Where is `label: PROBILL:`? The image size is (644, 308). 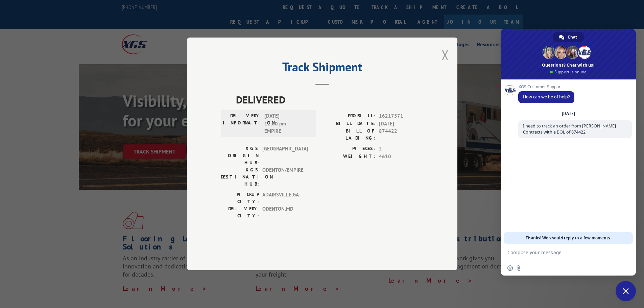
label: PROBILL: is located at coordinates (349, 116).